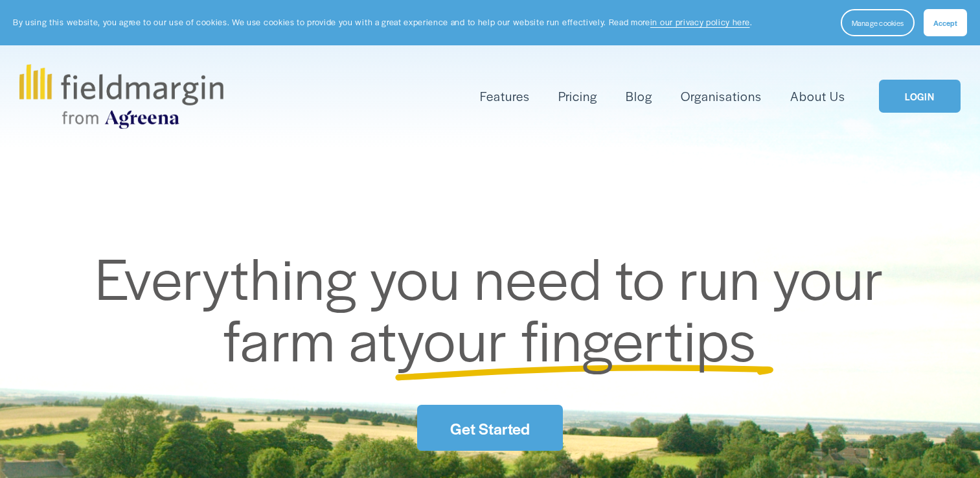  I want to click on img: fieldmargin.com, so click(121, 97).